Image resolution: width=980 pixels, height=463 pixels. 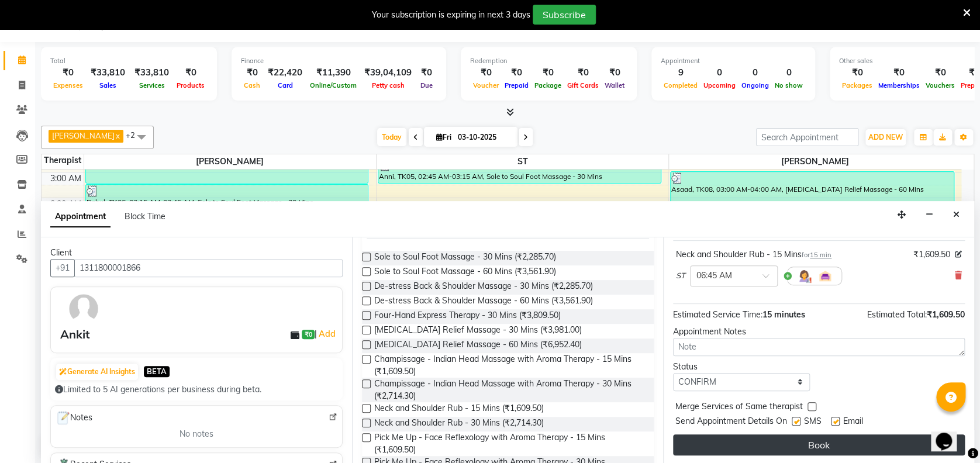 What do you see at coordinates (196, 434) in the screenshot?
I see `span: No notes` at bounding box center [196, 434].